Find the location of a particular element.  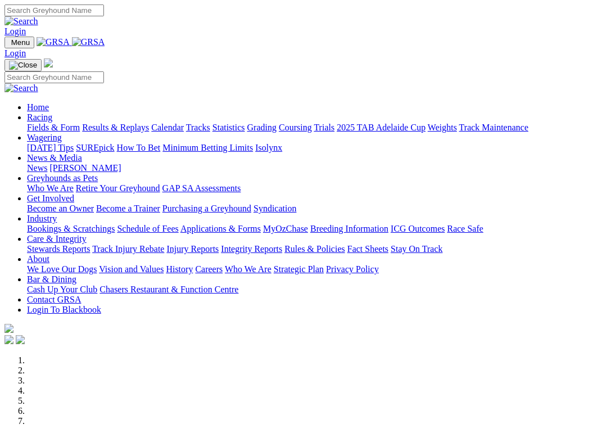

div: Care & Integrity is located at coordinates (315, 249).